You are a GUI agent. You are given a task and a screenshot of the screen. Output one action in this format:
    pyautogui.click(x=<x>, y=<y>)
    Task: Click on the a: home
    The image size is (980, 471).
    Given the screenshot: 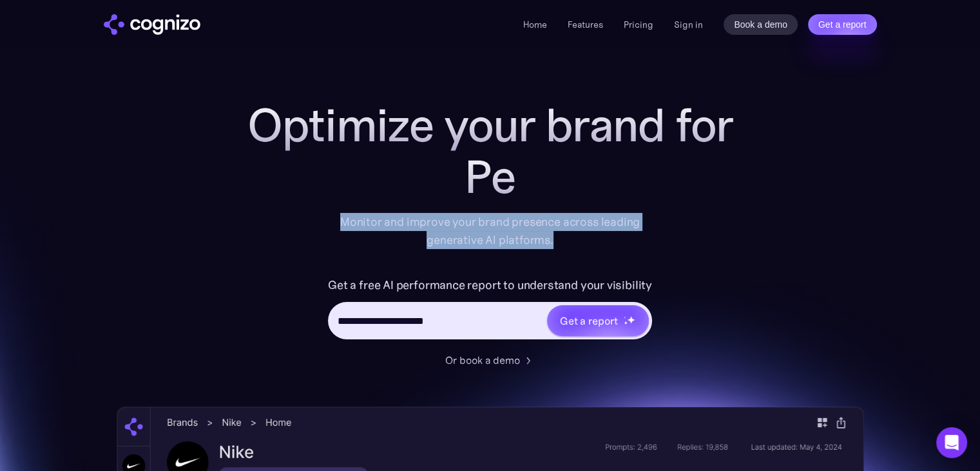 What is the action you would take?
    pyautogui.click(x=152, y=25)
    